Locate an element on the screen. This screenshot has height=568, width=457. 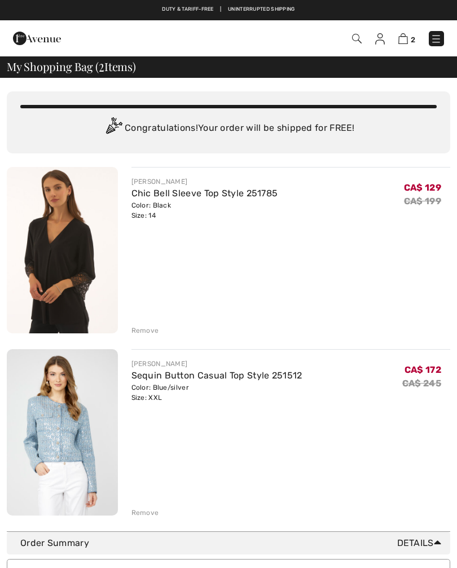
div: Congratulations! Your order will be shipped for FREE! is located at coordinates (229, 129).